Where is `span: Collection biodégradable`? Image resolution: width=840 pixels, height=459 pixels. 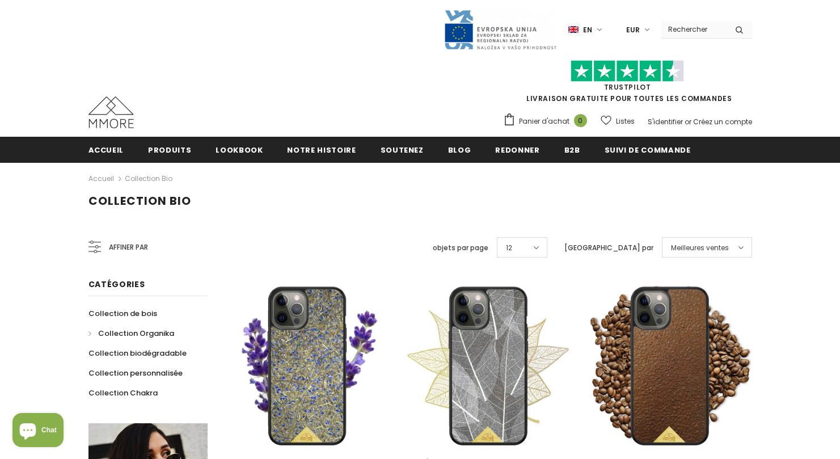 span: Collection biodégradable is located at coordinates (137, 353).